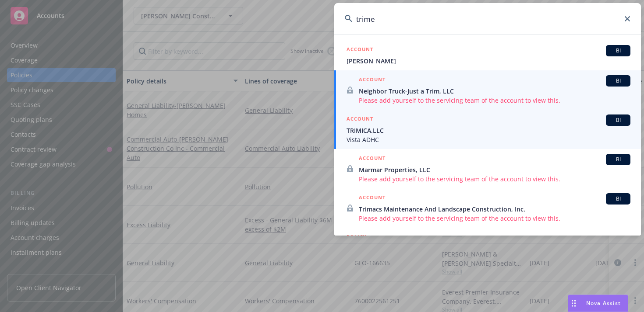  What do you see at coordinates (487, 130) in the screenshot?
I see `a: ACCOUNTBITRIMICA,LLCVista ADHC` at bounding box center [487, 130].